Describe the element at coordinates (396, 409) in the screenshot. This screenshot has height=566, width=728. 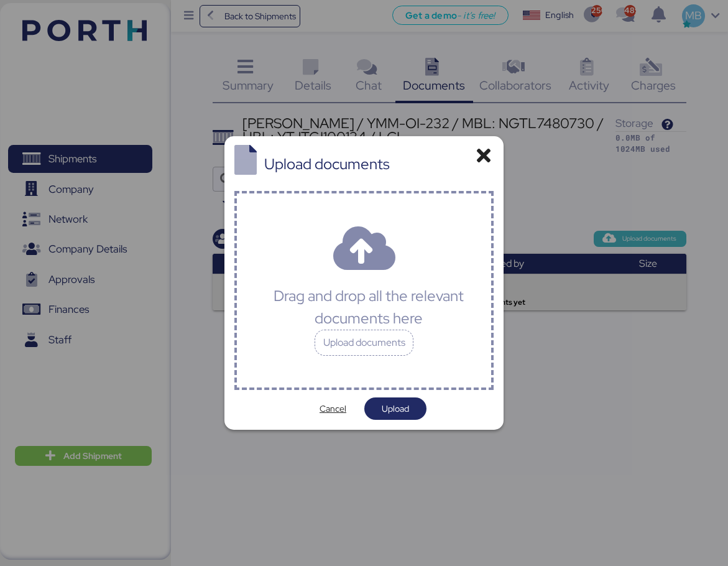
I see `button: Upload` at that location.